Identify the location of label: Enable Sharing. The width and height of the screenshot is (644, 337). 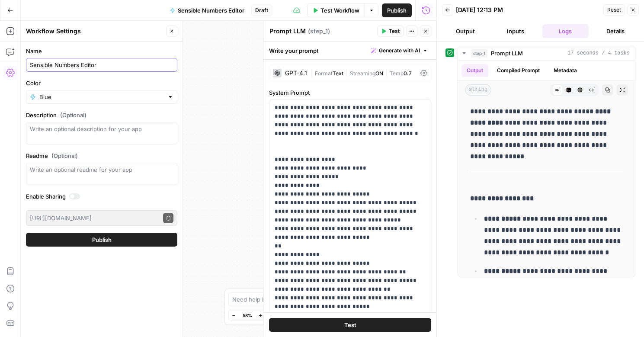
(101, 196).